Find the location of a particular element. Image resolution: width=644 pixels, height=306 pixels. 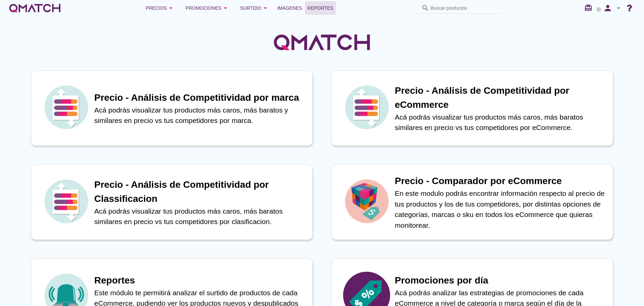

h1: Precio - Análisis de Competitividad por eCommerce is located at coordinates (500, 98).